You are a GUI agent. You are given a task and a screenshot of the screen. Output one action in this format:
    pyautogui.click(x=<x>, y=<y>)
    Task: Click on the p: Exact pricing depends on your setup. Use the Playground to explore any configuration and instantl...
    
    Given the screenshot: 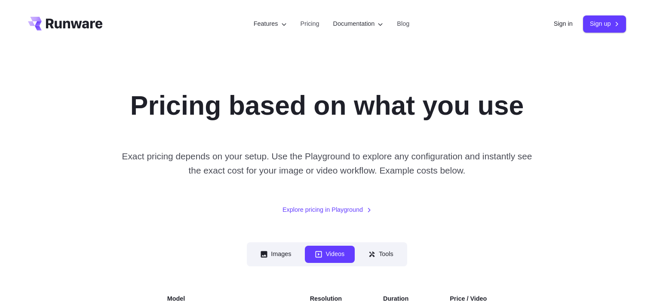 What is the action you would take?
    pyautogui.click(x=327, y=163)
    